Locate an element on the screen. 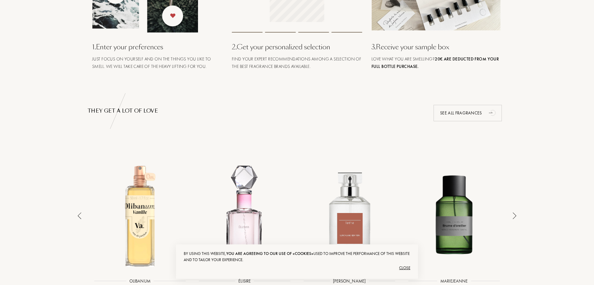 The height and width of the screenshot is (285, 594). a: See all fragrancesanimation is located at coordinates (467, 113).